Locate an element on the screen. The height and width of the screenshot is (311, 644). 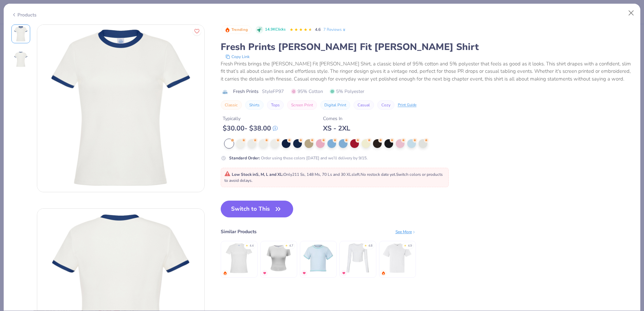
a: 7 Reviews is located at coordinates (335, 30).